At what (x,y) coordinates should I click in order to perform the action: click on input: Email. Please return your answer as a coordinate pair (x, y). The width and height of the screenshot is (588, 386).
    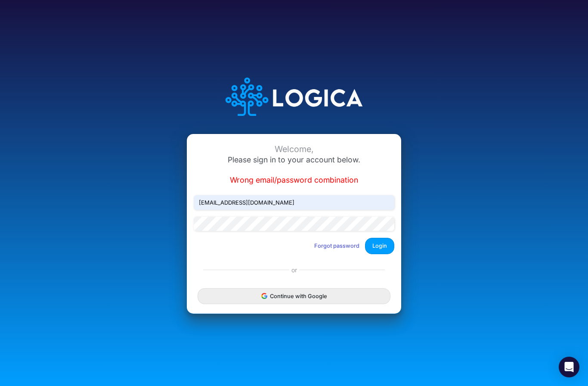
    Looking at the image, I should click on (294, 202).